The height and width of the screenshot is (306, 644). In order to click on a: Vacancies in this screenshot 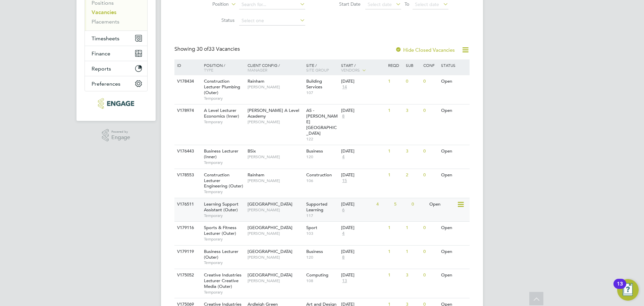, I will do `click(104, 12)`.